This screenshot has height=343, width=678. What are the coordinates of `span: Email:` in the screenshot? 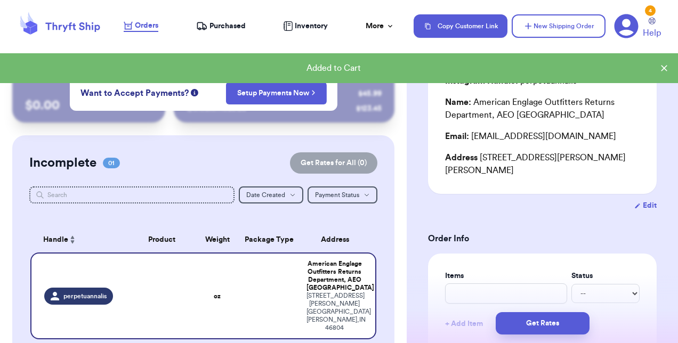 It's located at (457, 136).